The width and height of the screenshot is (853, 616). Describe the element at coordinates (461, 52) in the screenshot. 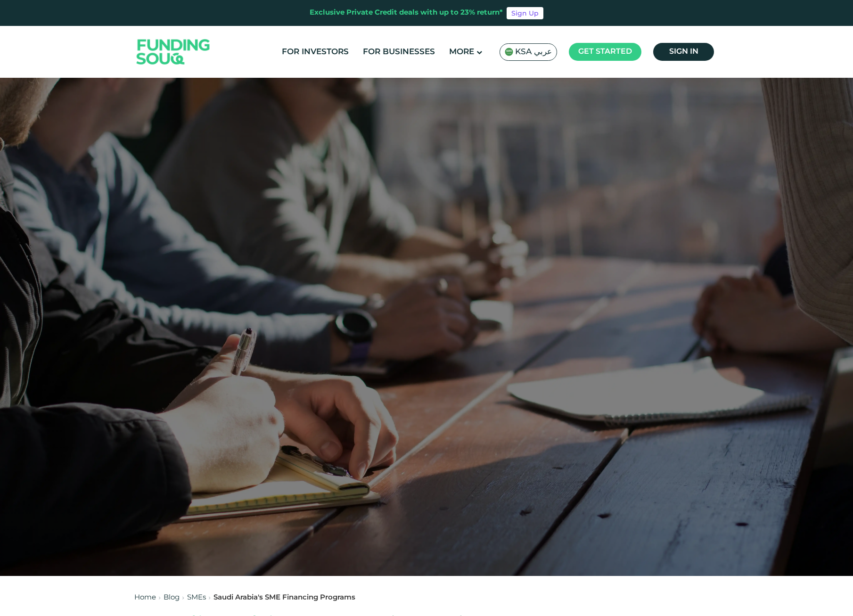

I see `span: More` at that location.